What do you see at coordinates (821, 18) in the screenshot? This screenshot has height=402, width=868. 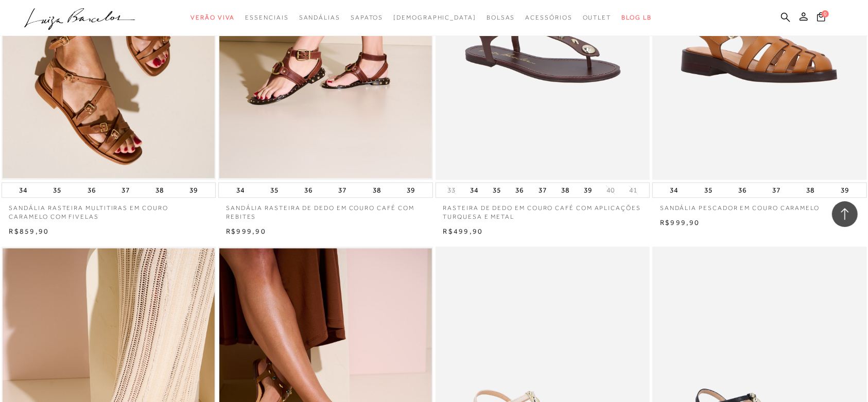 I see `button: 0` at bounding box center [821, 18].